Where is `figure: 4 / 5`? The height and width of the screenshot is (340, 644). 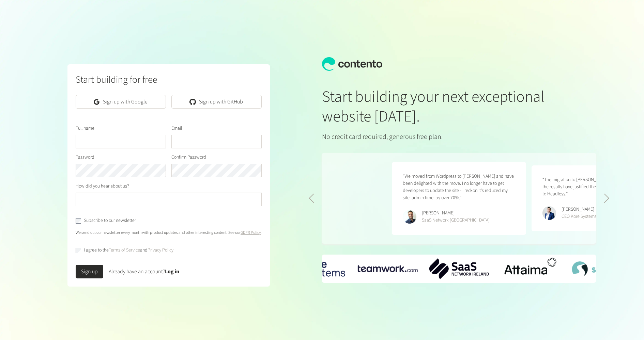 figure: 4 / 5 is located at coordinates (459, 198).